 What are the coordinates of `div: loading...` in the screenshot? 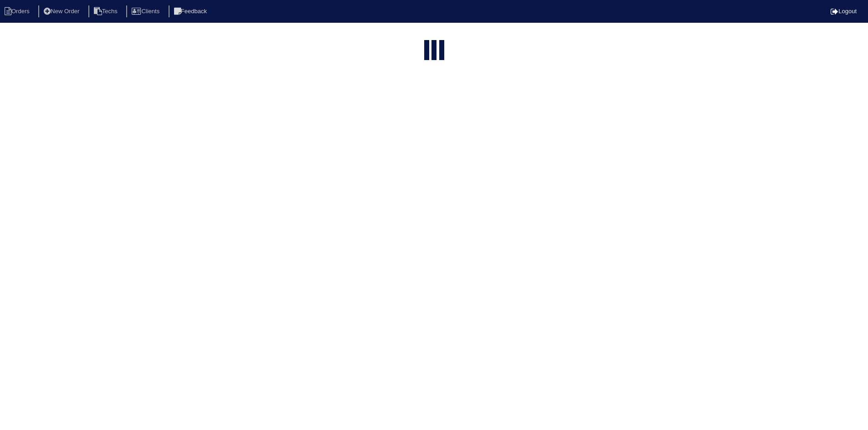 It's located at (434, 53).